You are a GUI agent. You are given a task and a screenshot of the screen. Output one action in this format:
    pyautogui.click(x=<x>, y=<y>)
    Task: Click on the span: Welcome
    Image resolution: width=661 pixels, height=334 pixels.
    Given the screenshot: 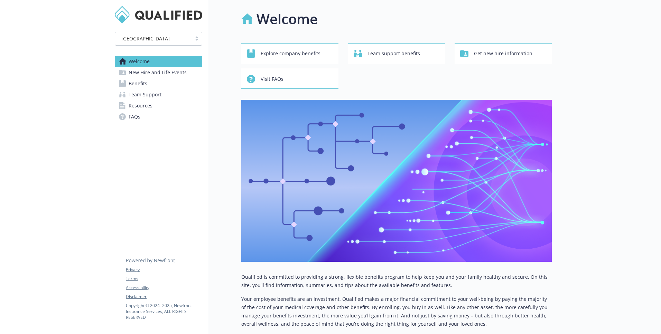 What is the action you would take?
    pyautogui.click(x=139, y=62)
    